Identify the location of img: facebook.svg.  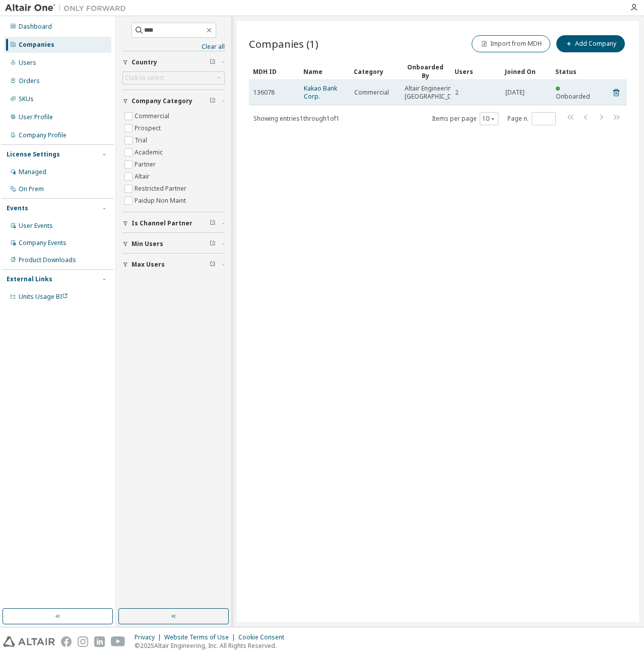
(66, 642).